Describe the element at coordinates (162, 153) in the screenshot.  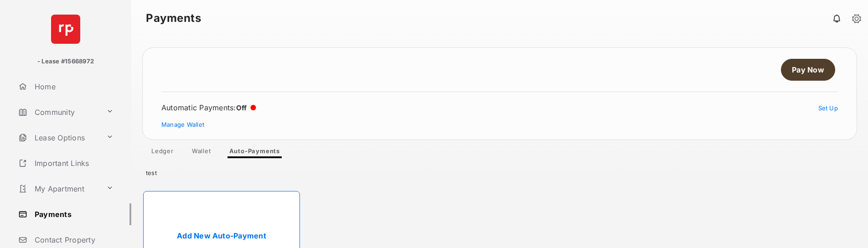
I see `a: Ledger` at that location.